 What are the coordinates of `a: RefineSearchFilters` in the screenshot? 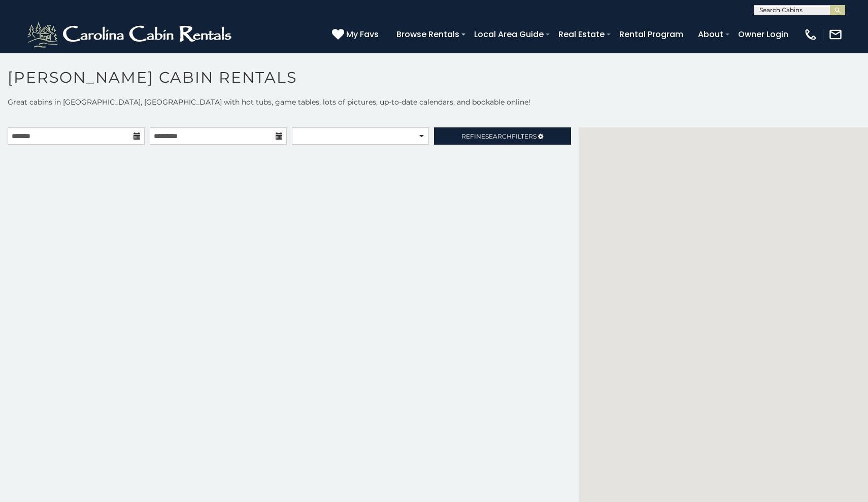 It's located at (502, 136).